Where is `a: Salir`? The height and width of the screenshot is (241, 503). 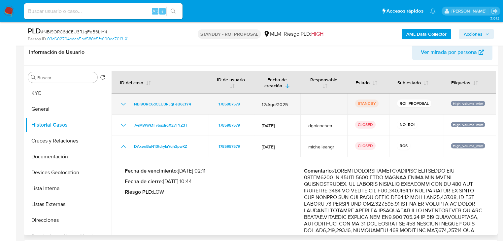 a: Salir is located at coordinates (495, 11).